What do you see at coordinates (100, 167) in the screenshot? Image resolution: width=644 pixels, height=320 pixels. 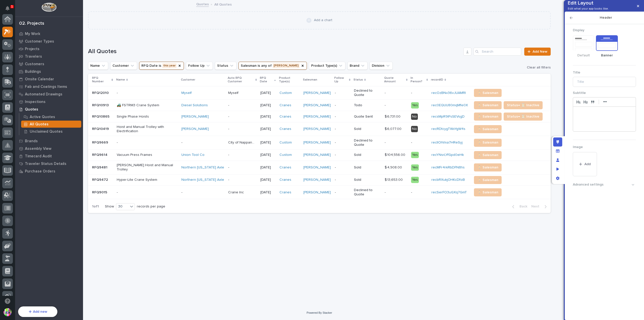 I see `p: RFQ9481` at bounding box center [100, 167].